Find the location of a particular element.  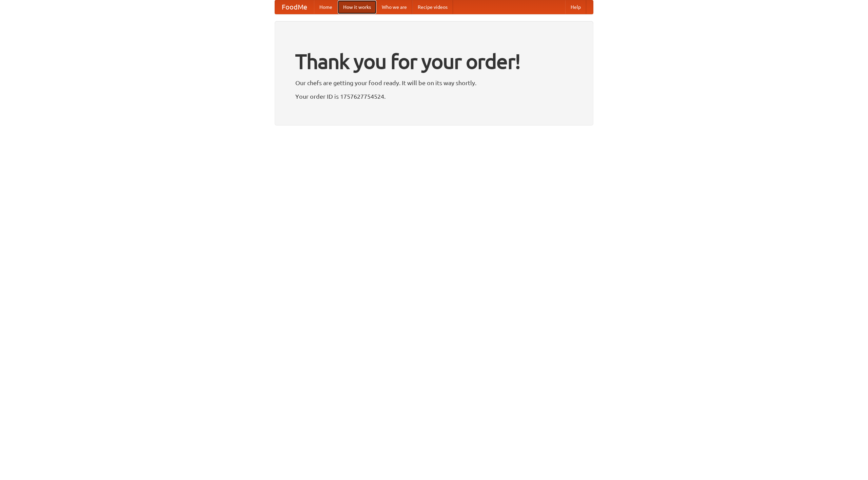

h1: Thank you for your order! is located at coordinates (434, 61).